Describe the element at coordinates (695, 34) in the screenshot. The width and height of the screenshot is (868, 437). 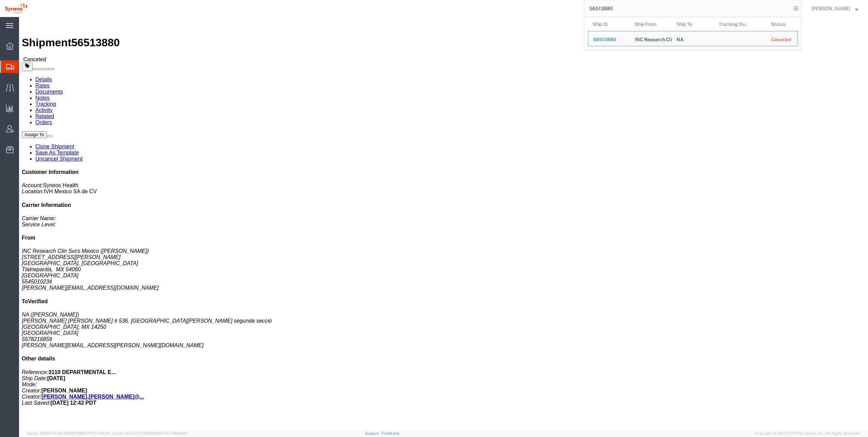
I see `table: Search Results` at that location.